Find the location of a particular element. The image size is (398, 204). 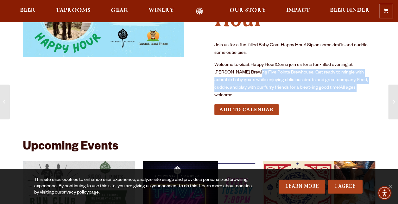

a: privacy policy is located at coordinates (75, 193).